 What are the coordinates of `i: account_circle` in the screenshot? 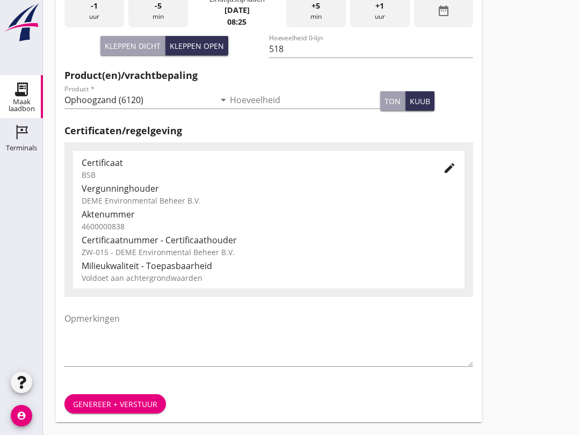 It's located at (21, 416).